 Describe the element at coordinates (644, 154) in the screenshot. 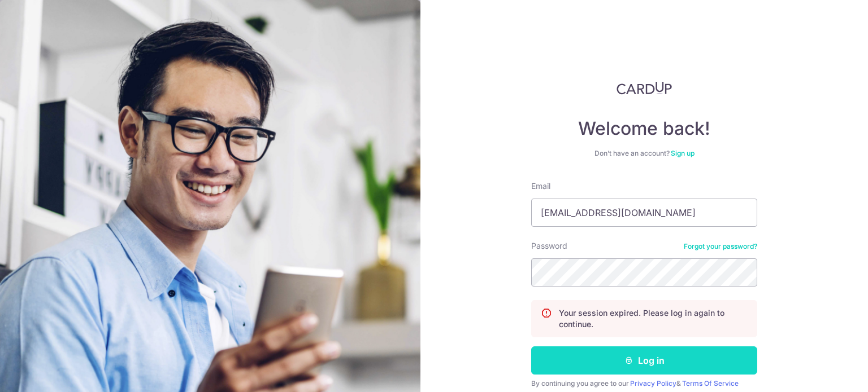

I see `div: Don’t have an account?` at that location.